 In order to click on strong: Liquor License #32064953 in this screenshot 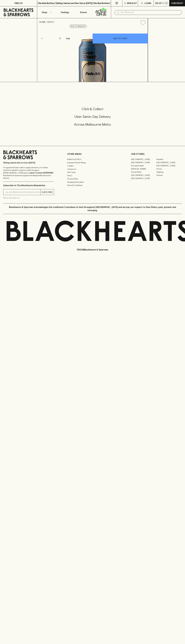, I will do `click(41, 173)`.